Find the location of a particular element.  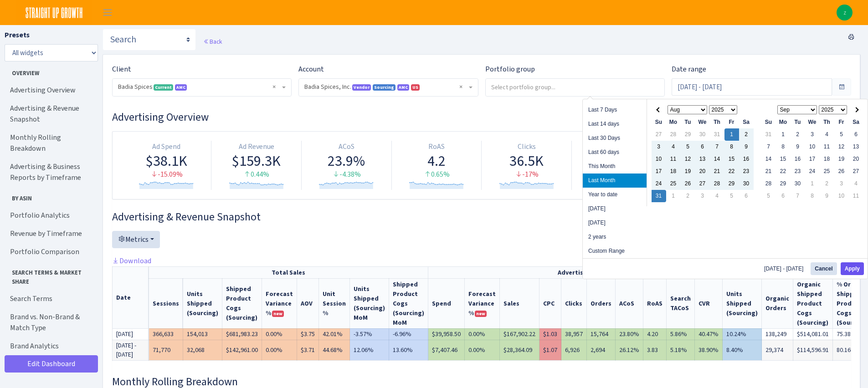

a: Portfolio Comparison is located at coordinates (50, 252).